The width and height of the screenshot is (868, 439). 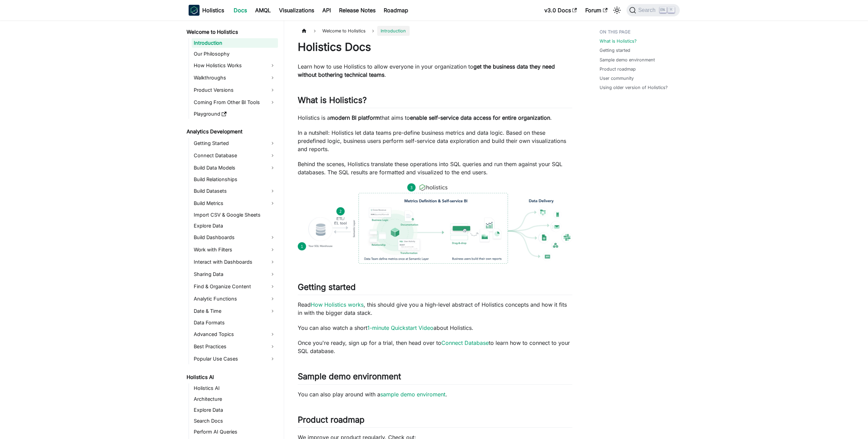 What do you see at coordinates (344, 30) in the screenshot?
I see `span: Welcome to Holistics` at bounding box center [344, 30].